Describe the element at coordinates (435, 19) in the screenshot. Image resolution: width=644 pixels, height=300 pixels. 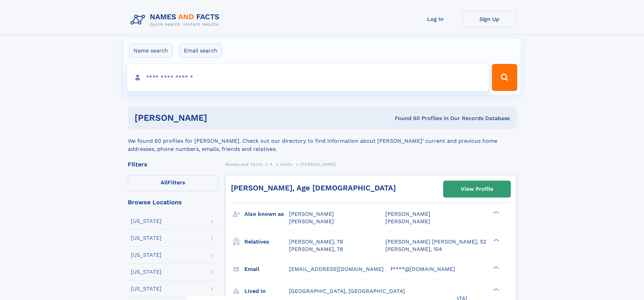
I see `a: Log In` at that location.